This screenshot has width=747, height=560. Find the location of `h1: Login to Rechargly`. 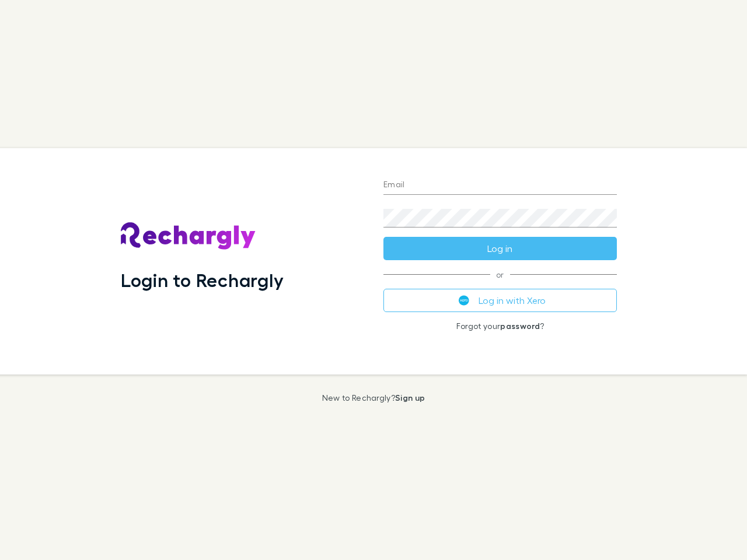

h1: Login to Rechargly is located at coordinates (202, 280).